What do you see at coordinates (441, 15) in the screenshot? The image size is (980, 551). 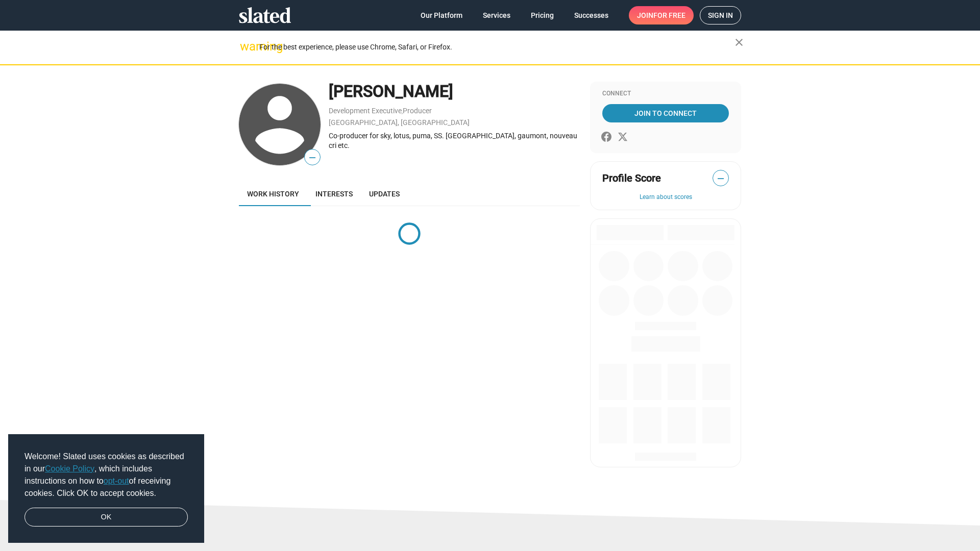 I see `span: Our Platform` at bounding box center [441, 15].